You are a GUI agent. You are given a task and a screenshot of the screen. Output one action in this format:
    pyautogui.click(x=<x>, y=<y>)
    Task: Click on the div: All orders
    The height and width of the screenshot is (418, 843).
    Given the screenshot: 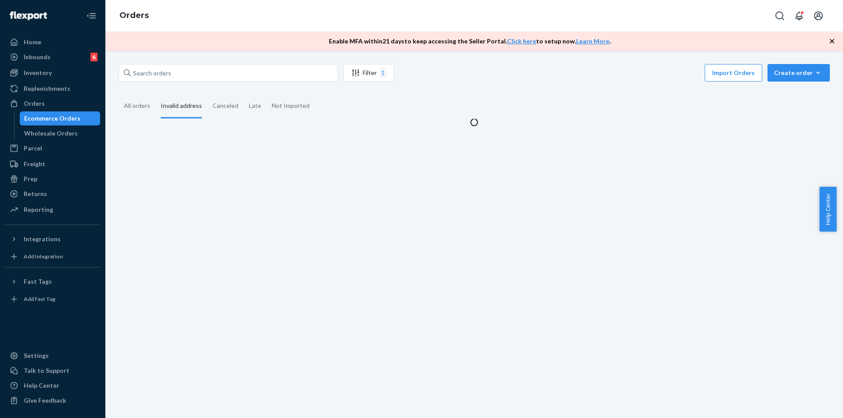 What is the action you would take?
    pyautogui.click(x=137, y=106)
    